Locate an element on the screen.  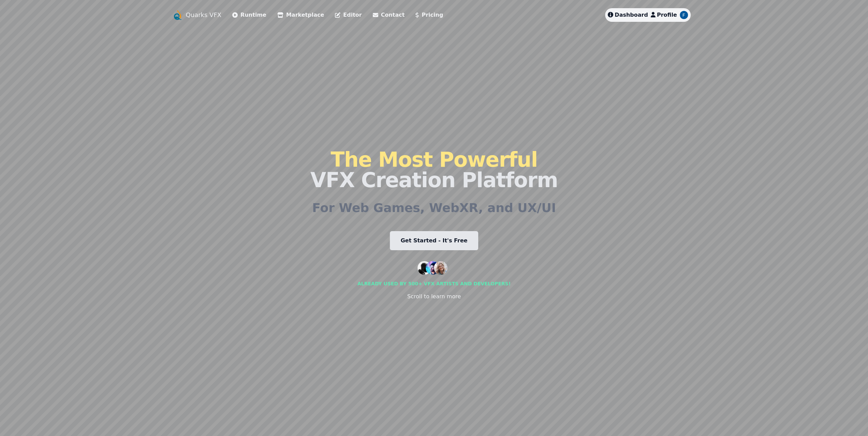
a: Profile is located at coordinates (664, 15).